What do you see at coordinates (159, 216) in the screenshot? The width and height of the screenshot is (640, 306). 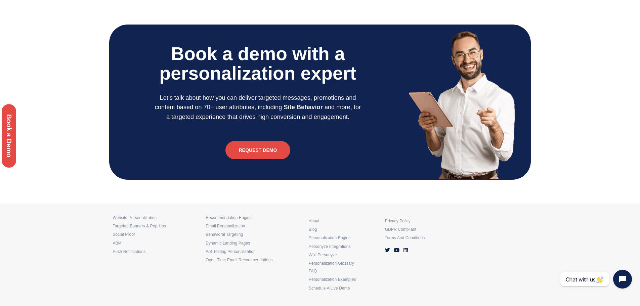 I see `a: Website Personalization` at bounding box center [159, 216].